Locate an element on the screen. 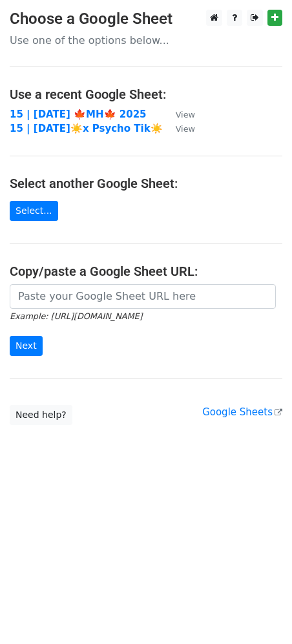  p: Use one of the options below... is located at coordinates (146, 40).